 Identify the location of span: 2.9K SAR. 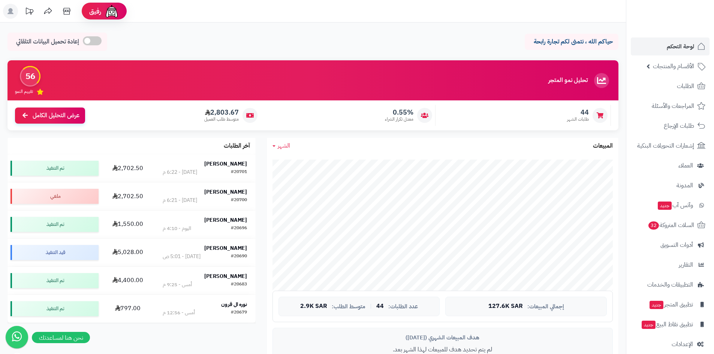
(314, 307).